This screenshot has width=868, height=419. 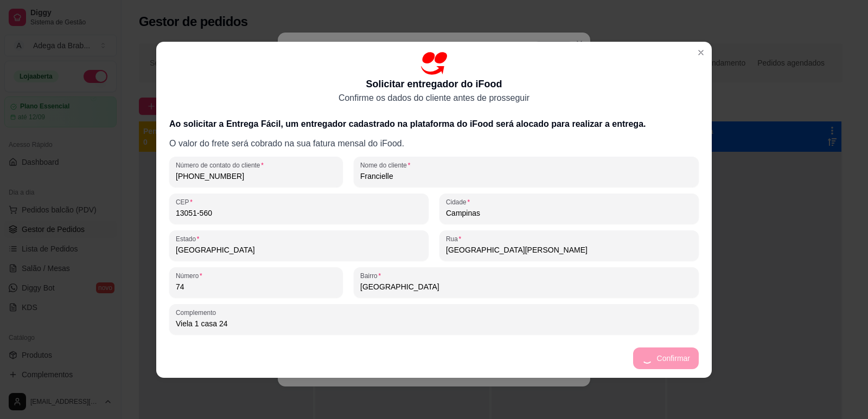 What do you see at coordinates (455, 239) in the screenshot?
I see `label: Rua` at bounding box center [455, 239].